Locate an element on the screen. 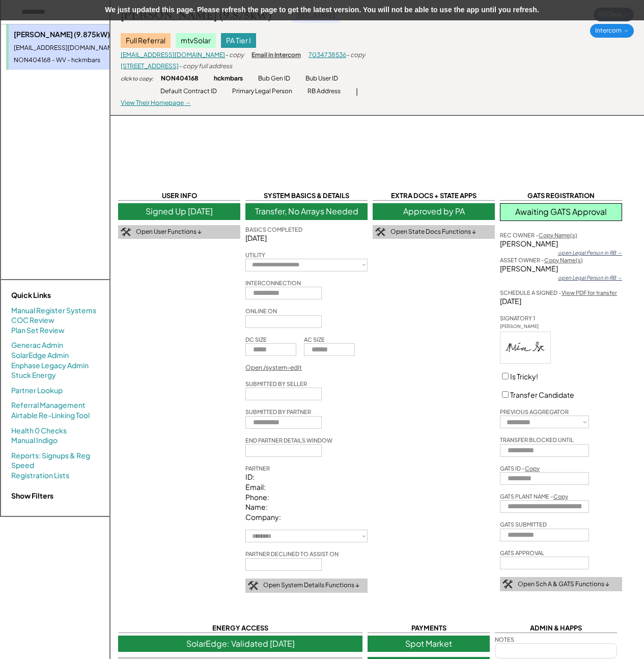 This screenshot has height=659, width=644. a: Enphase Legacy Admin is located at coordinates (50, 366).